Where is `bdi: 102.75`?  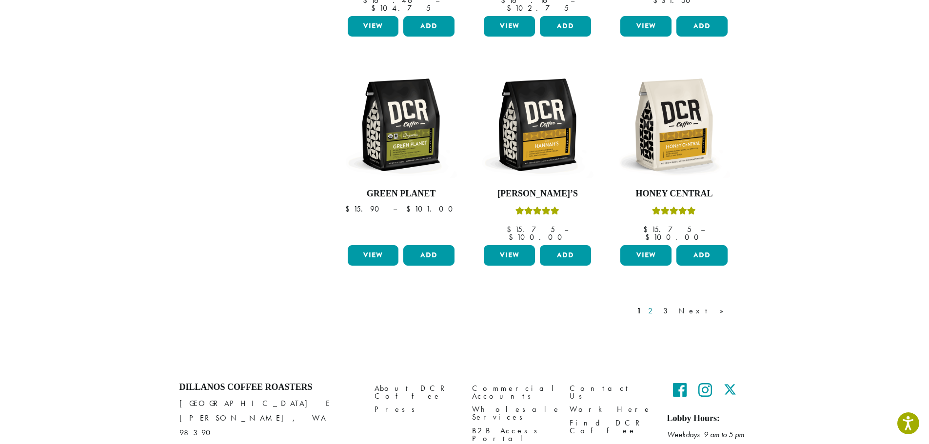
bdi: 102.75 is located at coordinates (538, 8).